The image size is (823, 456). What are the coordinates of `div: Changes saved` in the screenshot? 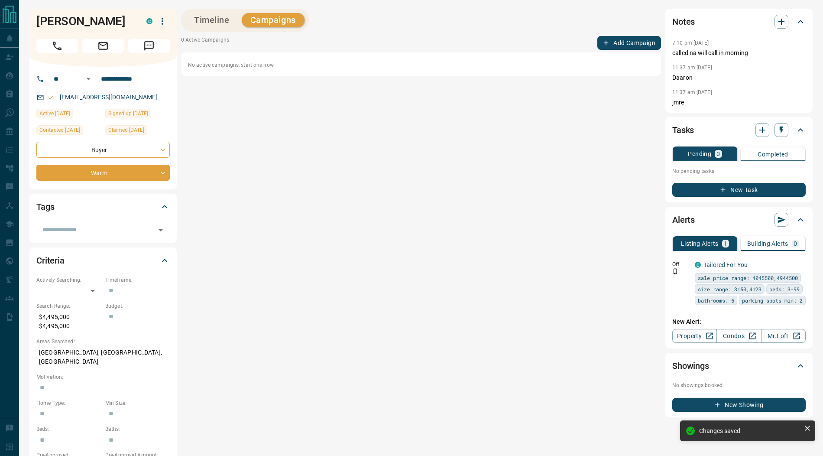 It's located at (750, 431).